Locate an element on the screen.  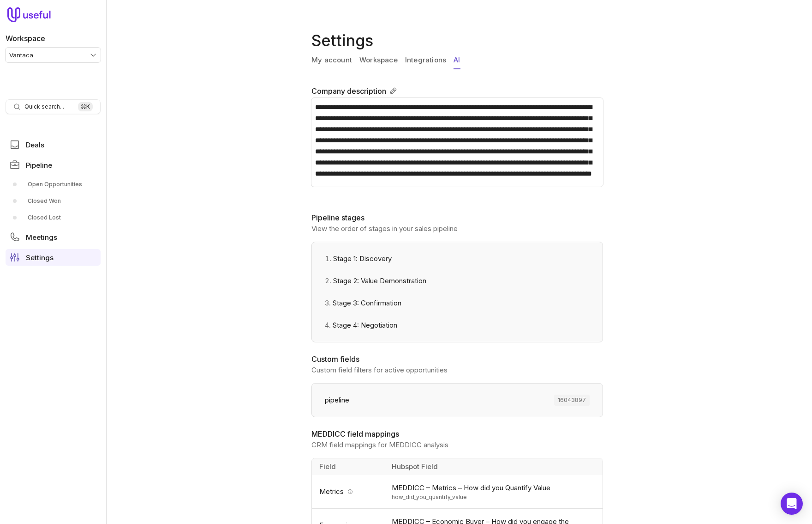
a: AI is located at coordinates (457, 60).